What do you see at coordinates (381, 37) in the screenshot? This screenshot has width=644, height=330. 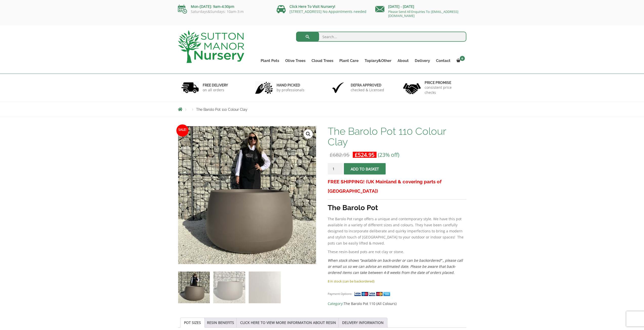 I see `input: Search...` at bounding box center [381, 37].